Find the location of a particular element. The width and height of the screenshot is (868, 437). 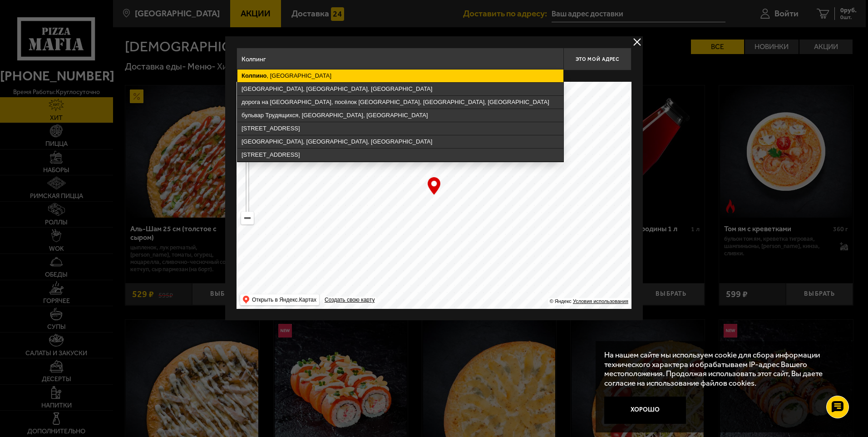

ymaps: Колпино is located at coordinates (253, 75).